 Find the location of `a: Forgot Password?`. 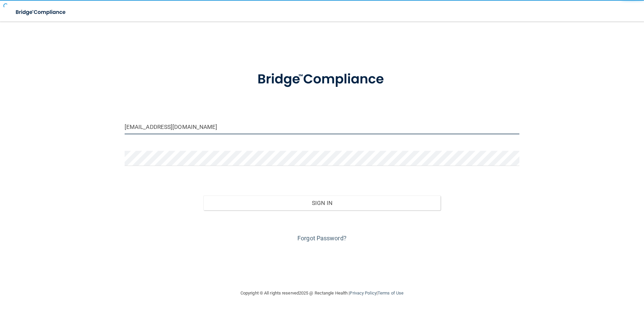

a: Forgot Password? is located at coordinates (322, 238).